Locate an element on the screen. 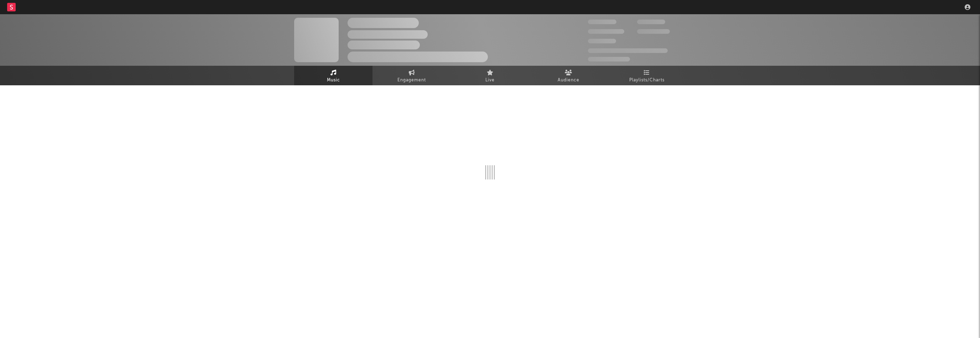  a: Audience is located at coordinates (568, 75).